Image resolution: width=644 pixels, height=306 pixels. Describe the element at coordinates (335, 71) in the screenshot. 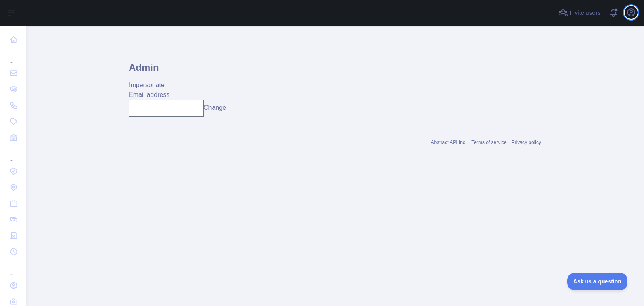

I see `h1: Admin` at that location.